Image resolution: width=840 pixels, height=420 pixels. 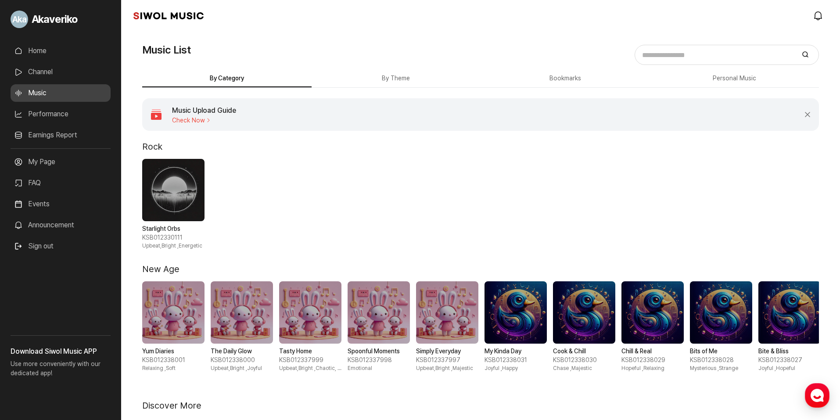 I want to click on p: Use more conveniently with our dedicated app!, so click(x=61, y=371).